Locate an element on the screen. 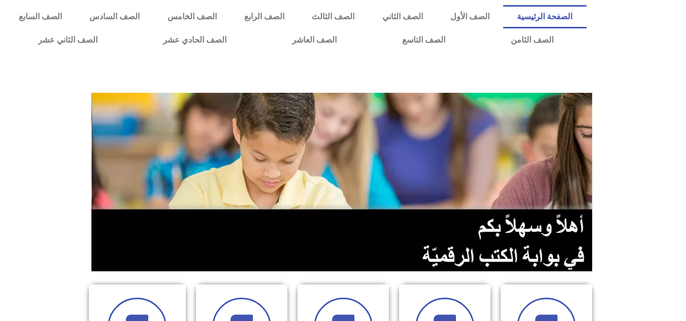 This screenshot has width=686, height=321. a: الصف الخامس is located at coordinates (192, 17).